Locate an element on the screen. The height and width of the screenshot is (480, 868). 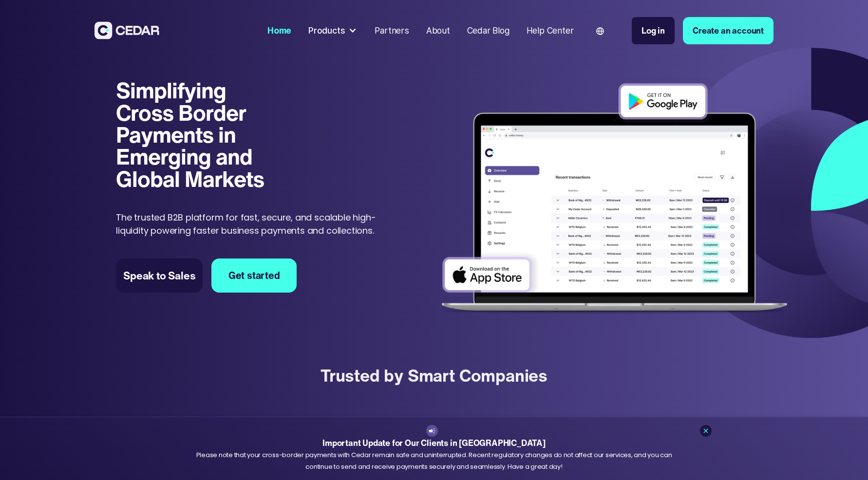
a: Log in is located at coordinates (653, 31).